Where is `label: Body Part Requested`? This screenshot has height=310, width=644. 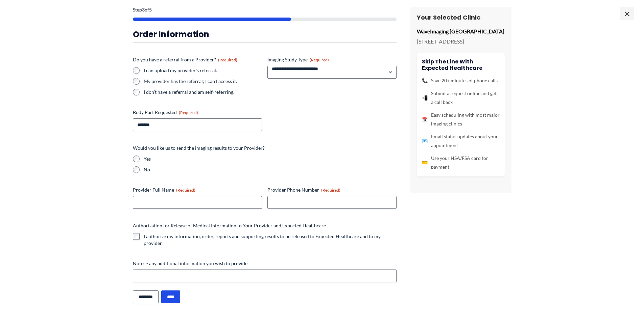 label: Body Part Requested is located at coordinates (197, 113).